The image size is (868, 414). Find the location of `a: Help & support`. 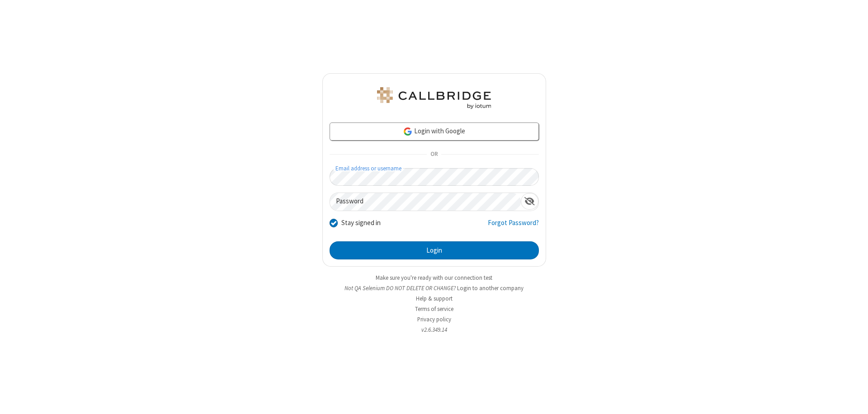

a: Help & support is located at coordinates (434, 298).